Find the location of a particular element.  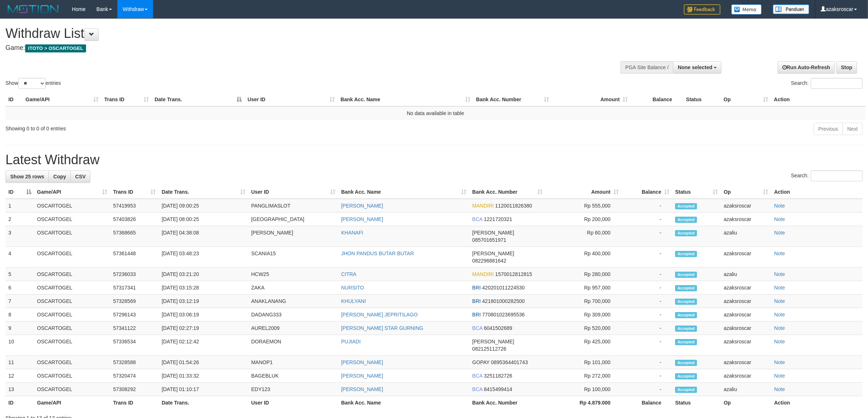

td: No data available in table is located at coordinates (436, 113).